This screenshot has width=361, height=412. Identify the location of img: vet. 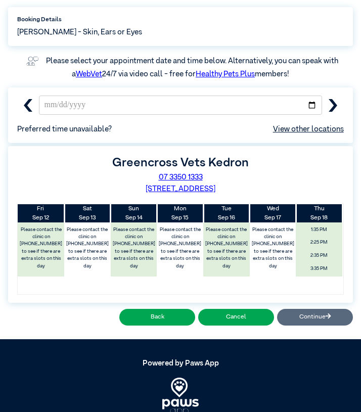
(32, 61).